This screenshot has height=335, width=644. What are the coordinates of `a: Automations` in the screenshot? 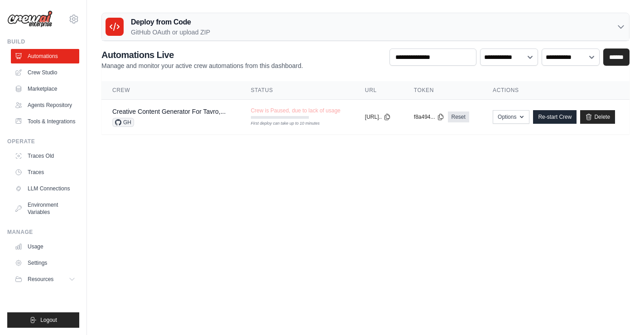 It's located at (45, 56).